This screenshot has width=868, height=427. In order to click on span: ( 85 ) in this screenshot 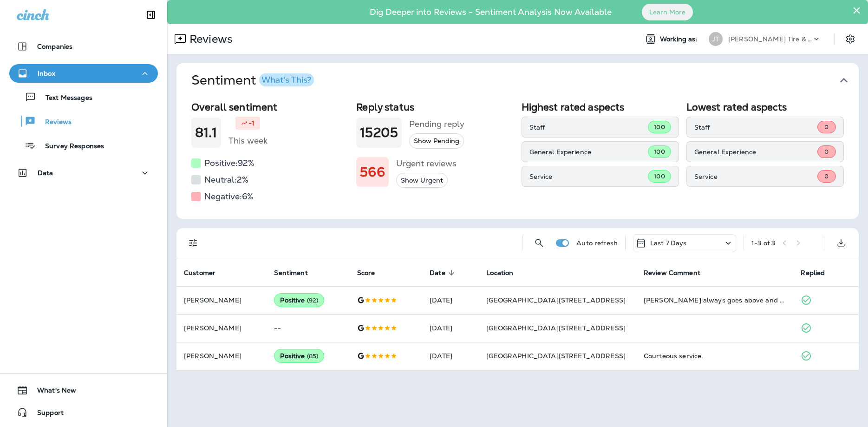, I will do `click(312, 356)`.